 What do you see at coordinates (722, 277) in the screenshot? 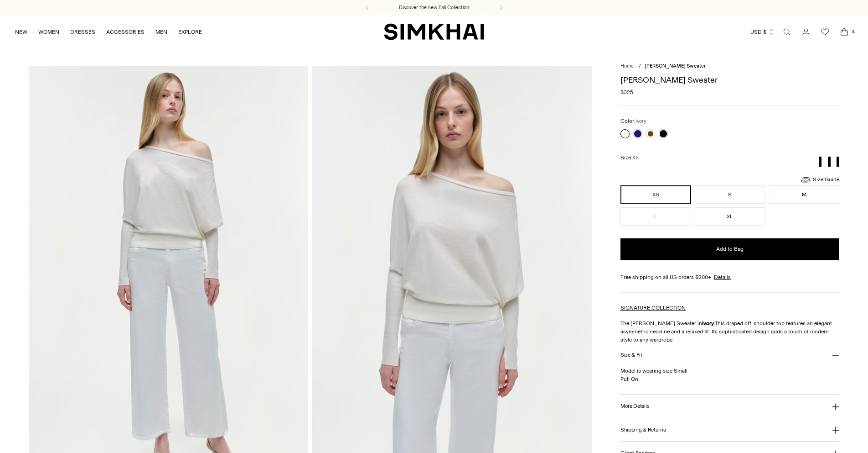
I see `a: Details` at bounding box center [722, 277].